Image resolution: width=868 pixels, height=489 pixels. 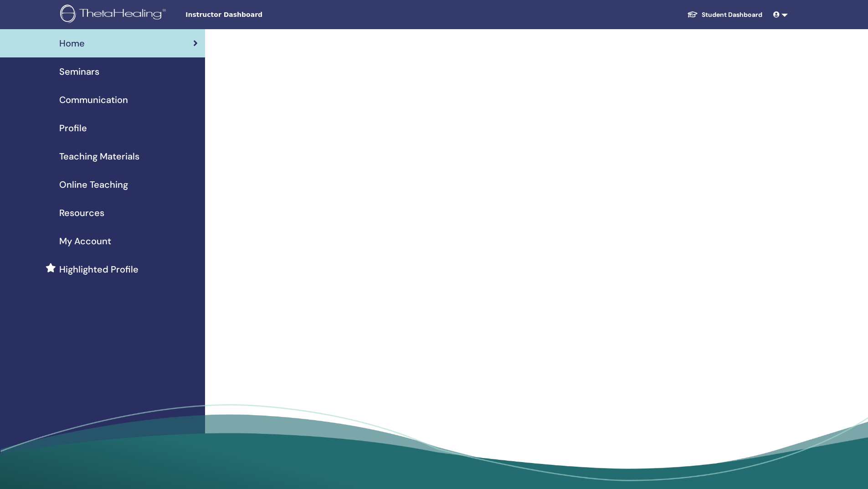 I want to click on span: Profile, so click(x=73, y=128).